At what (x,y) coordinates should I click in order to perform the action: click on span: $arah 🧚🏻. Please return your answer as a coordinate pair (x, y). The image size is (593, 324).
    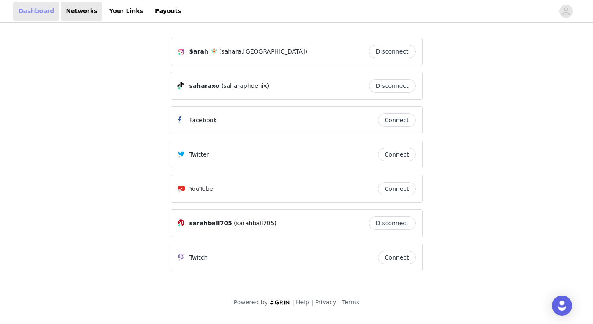
    Looking at the image, I should click on (203, 52).